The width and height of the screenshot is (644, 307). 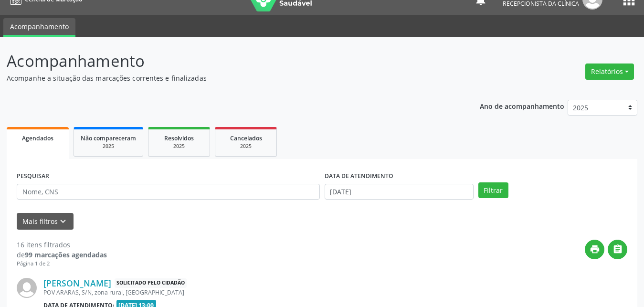 I want to click on p: Acompanhe a situação das marcações correntes e finalizadas, so click(x=227, y=78).